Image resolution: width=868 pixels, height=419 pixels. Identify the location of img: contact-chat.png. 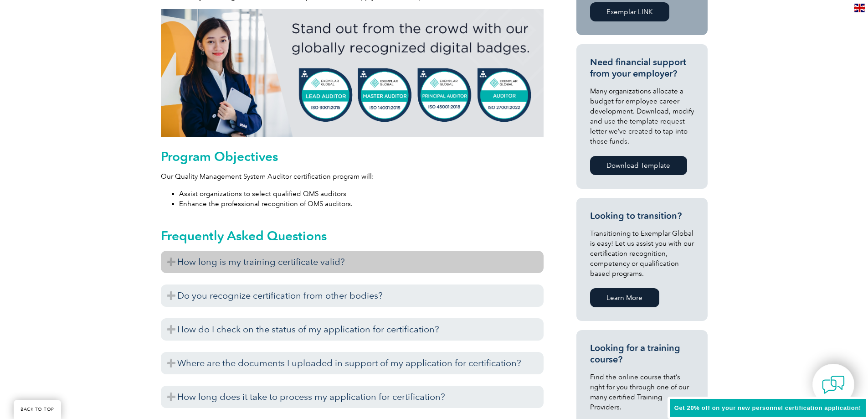
(833, 384).